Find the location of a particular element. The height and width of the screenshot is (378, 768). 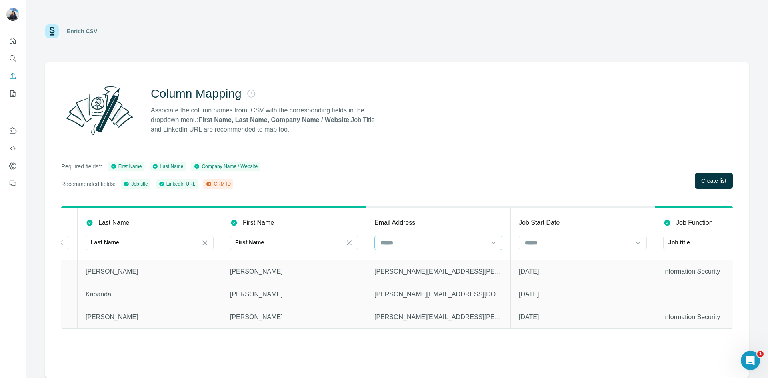

div: LinkedIn URL is located at coordinates (177, 184).